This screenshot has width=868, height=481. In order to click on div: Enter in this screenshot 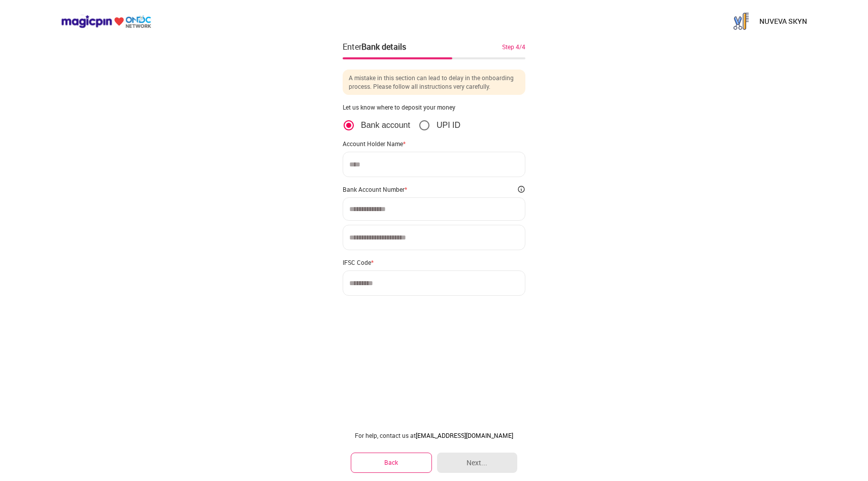, I will do `click(374, 46)`.